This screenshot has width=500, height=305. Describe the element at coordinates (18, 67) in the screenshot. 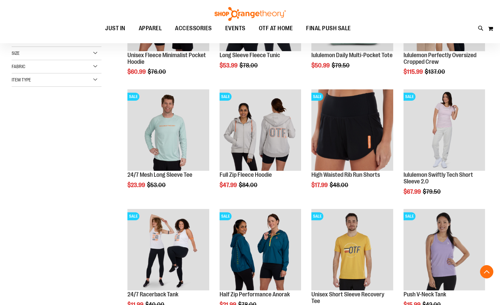

I see `span: Fabric` at that location.